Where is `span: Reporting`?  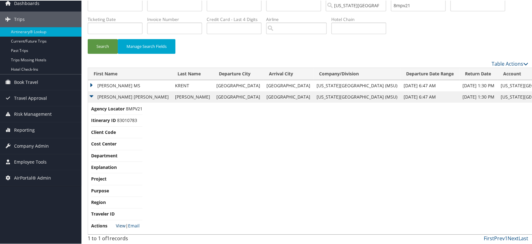 span: Reporting is located at coordinates (24, 130).